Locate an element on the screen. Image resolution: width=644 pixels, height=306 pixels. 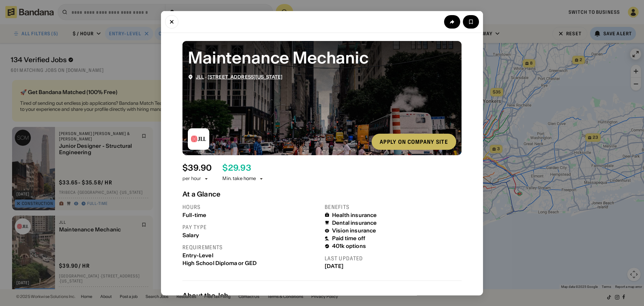
div: Health insurance is located at coordinates (355, 214).